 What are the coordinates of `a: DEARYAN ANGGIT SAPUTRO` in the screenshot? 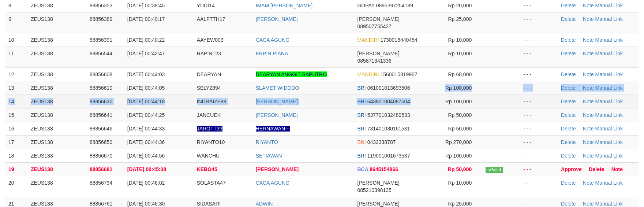 It's located at (291, 74).